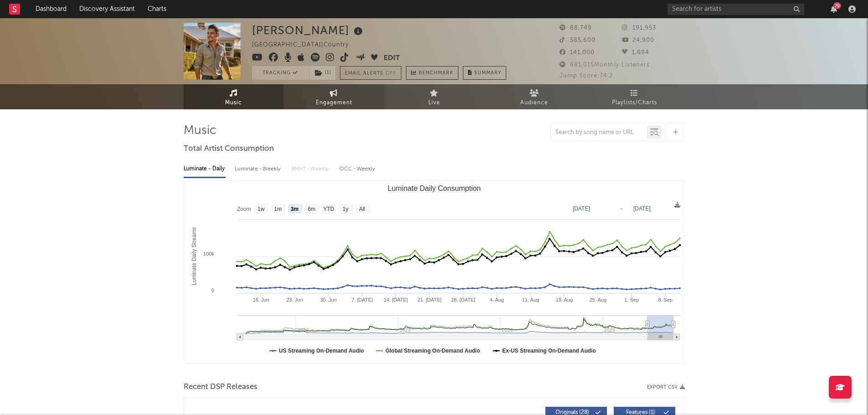 The image size is (868, 415). What do you see at coordinates (631, 300) in the screenshot?
I see `text: 1. Sep` at bounding box center [631, 300].